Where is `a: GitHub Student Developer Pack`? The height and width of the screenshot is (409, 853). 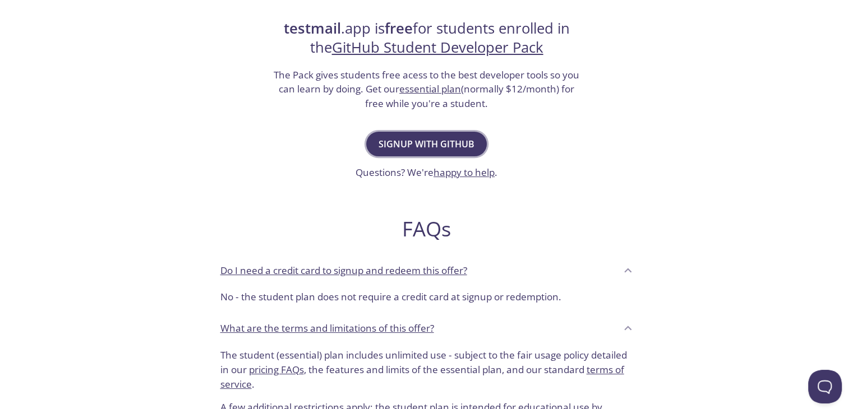 a: GitHub Student Developer Pack is located at coordinates (437, 47).